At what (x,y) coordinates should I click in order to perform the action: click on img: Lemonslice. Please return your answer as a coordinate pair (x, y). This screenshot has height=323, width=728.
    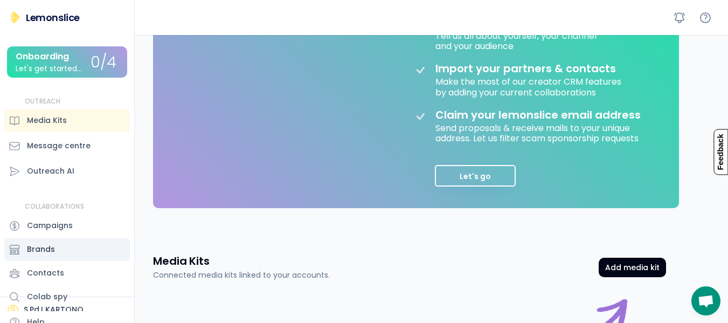
    Looking at the image, I should click on (15, 17).